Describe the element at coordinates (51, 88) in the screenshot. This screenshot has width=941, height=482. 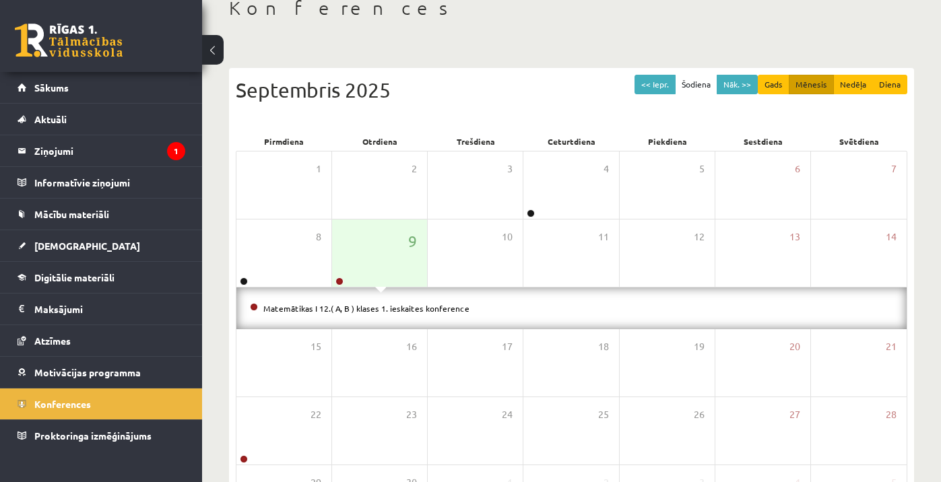
I see `span: Sākums` at that location.